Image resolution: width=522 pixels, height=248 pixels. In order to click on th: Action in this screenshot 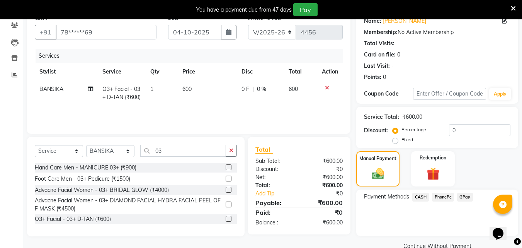, I will do `click(330, 71)`.